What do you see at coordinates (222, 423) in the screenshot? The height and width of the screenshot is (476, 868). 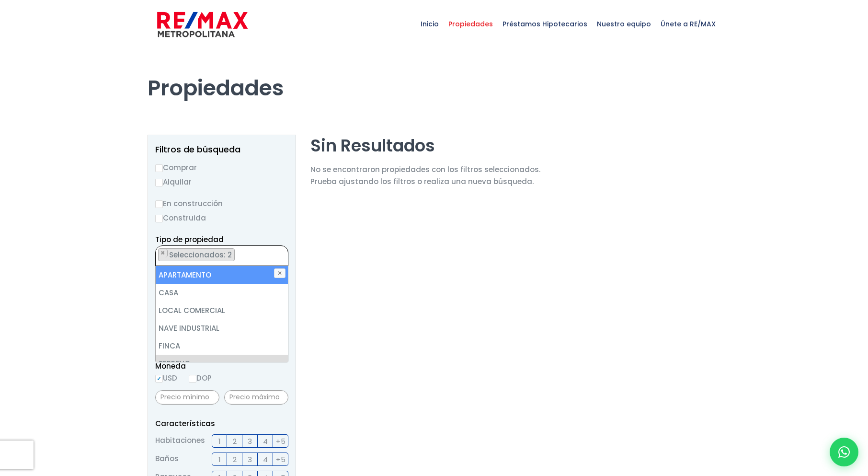 I see `p: Características` at bounding box center [222, 423].